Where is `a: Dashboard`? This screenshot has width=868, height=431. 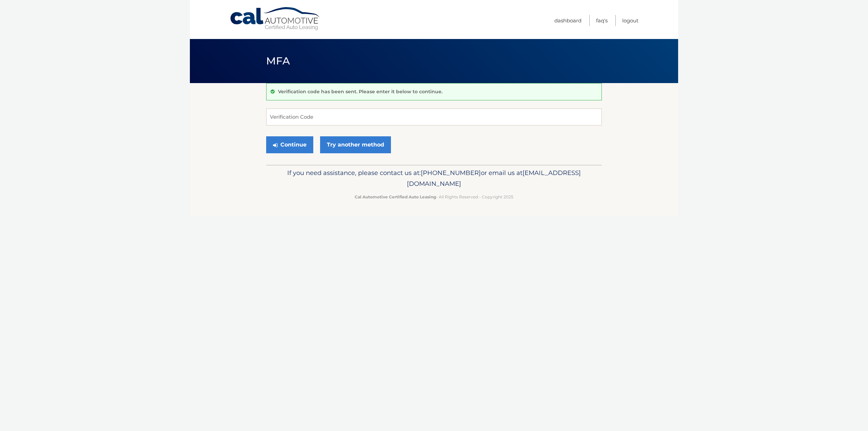
a: Dashboard is located at coordinates (568, 21).